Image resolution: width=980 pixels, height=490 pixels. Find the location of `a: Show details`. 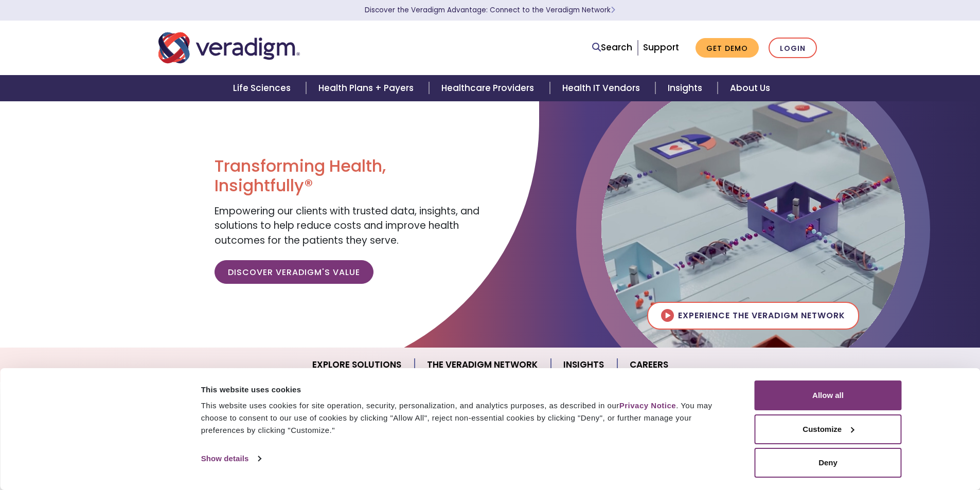

a: Show details is located at coordinates (231, 459).